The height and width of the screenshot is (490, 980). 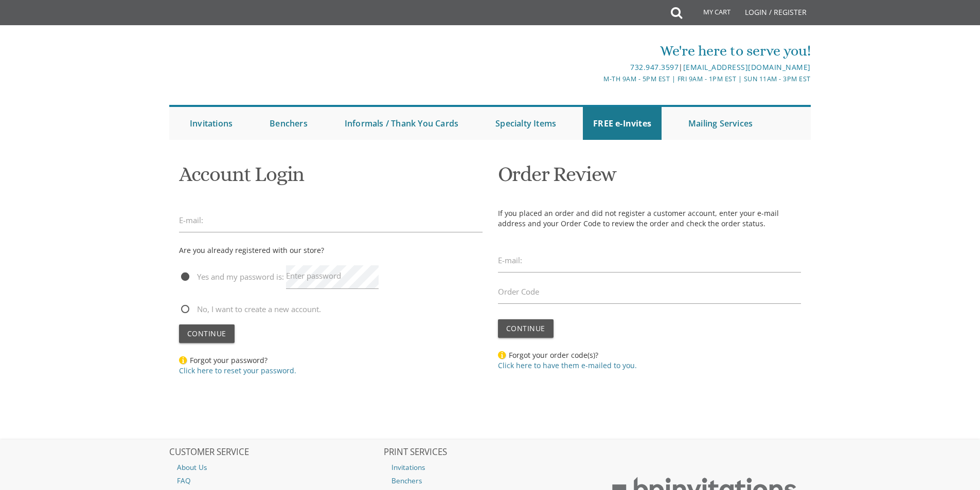 I want to click on a: Specialty Items, so click(x=526, y=124).